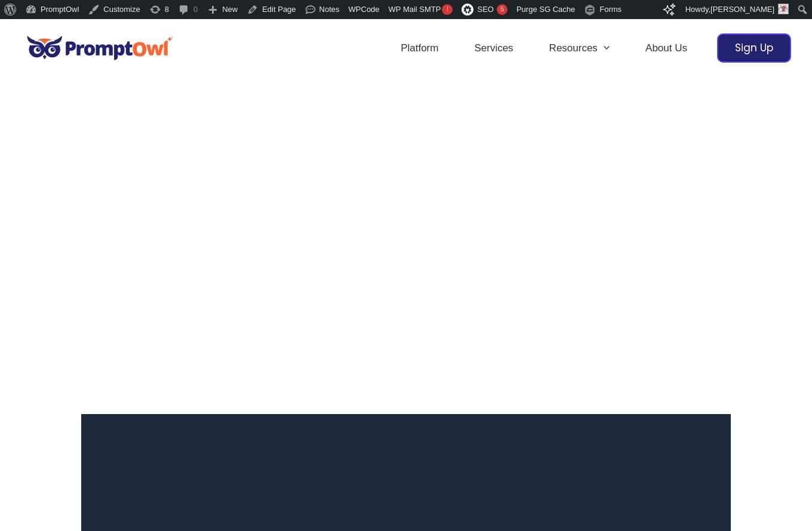  Describe the element at coordinates (754, 48) in the screenshot. I see `div: Sign Up` at that location.